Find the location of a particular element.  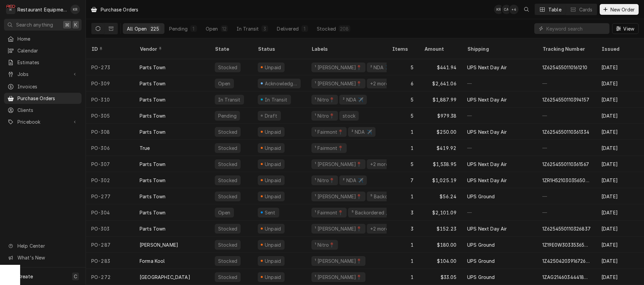

span: View is located at coordinates (629, 28).